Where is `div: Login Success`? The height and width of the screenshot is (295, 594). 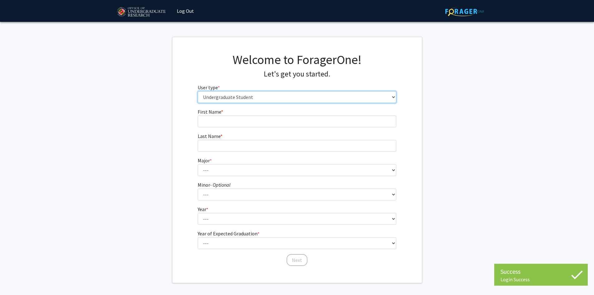
div: Login Success is located at coordinates (541, 279).